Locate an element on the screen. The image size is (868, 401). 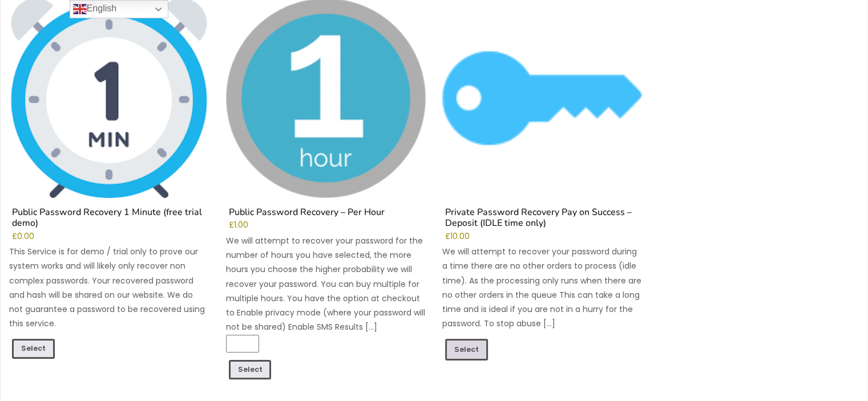
h2: Public Password Recovery 1 Minute (free trial demo) is located at coordinates (109, 219).